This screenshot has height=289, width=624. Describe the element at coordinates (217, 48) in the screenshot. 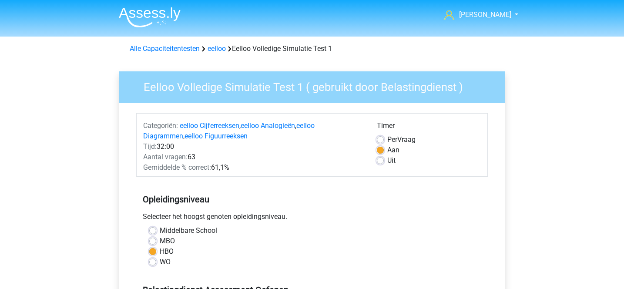

I see `a: eelloo` at that location.